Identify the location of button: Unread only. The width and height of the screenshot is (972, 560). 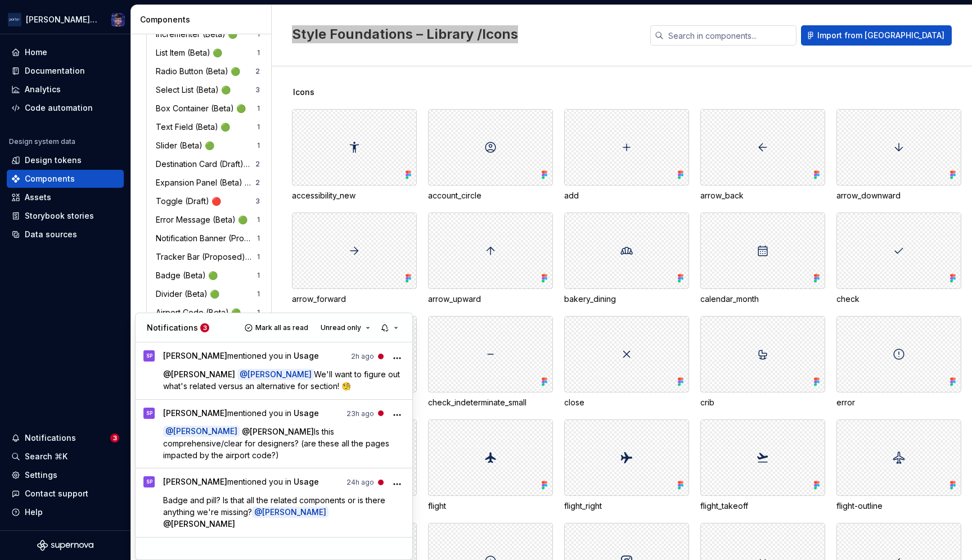
(345, 328).